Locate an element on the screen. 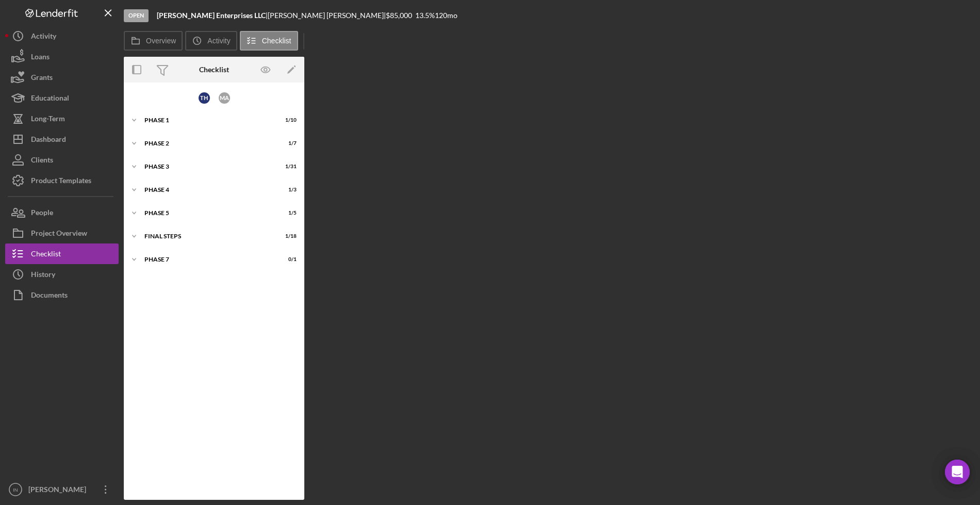 The height and width of the screenshot is (505, 980). div: Phase 1 is located at coordinates (208, 120).